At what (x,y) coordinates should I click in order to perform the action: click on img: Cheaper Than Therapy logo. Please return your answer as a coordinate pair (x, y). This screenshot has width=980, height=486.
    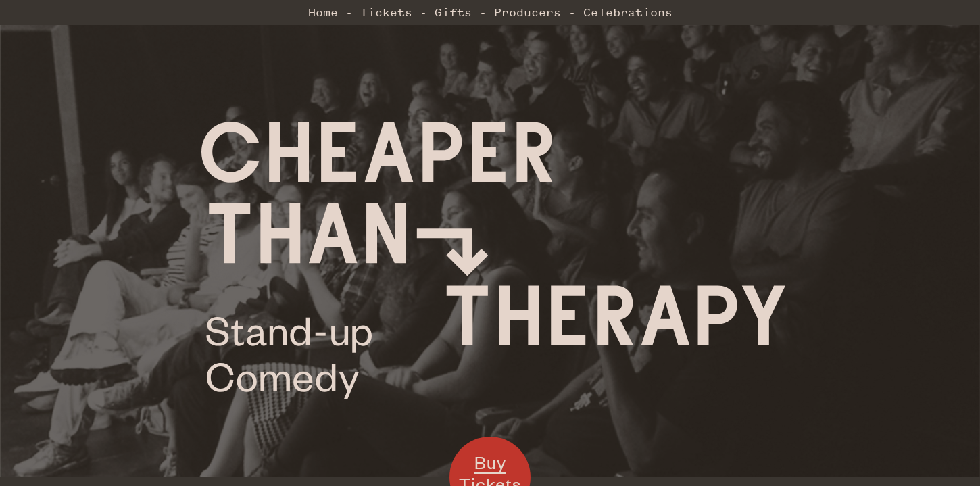
    Looking at the image, I should click on (493, 260).